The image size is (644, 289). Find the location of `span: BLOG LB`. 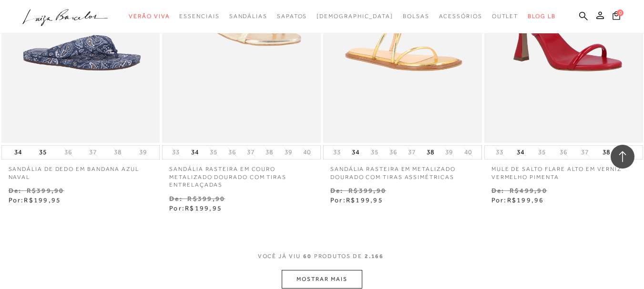

span: BLOG LB is located at coordinates (541, 16).